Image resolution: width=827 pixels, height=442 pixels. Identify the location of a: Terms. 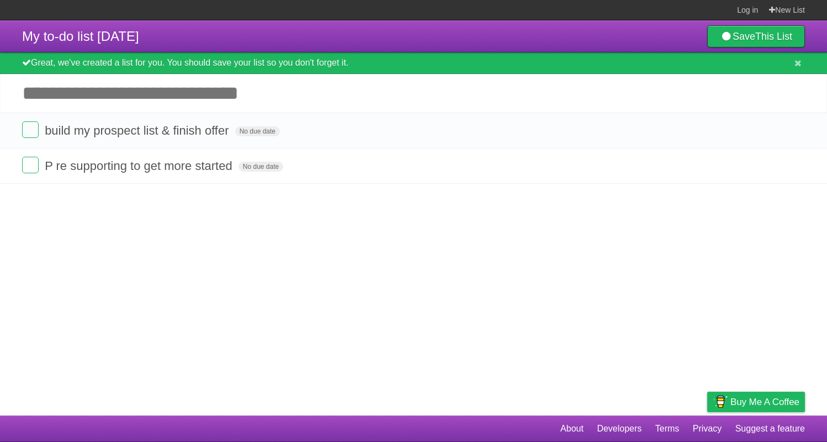
(667, 429).